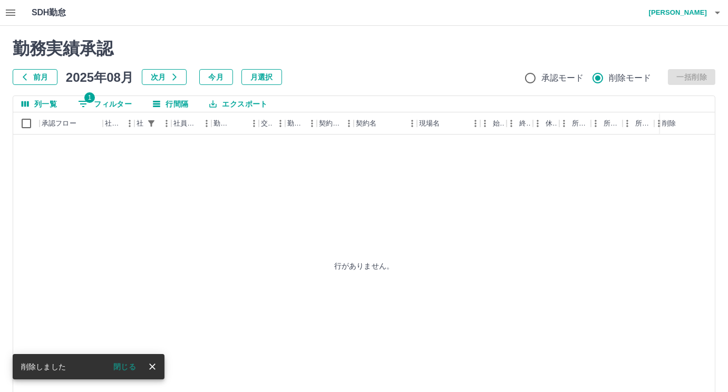  What do you see at coordinates (152, 366) in the screenshot?
I see `button: close` at bounding box center [152, 366].